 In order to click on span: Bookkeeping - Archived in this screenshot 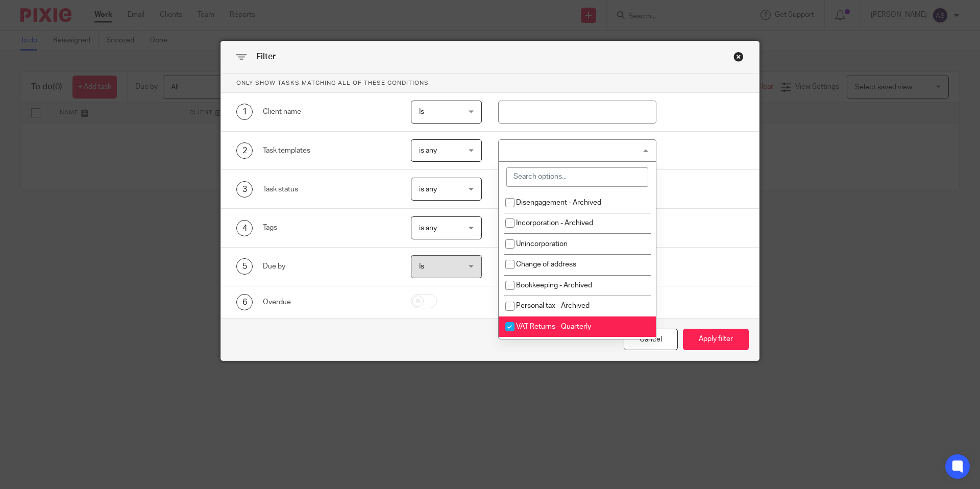, I will do `click(554, 285)`.